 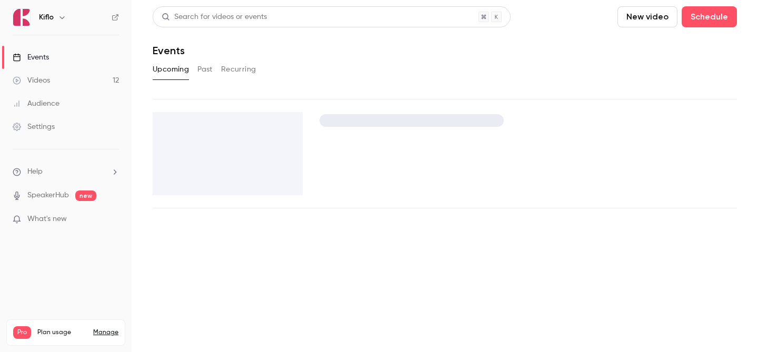 I want to click on a: Manage, so click(x=106, y=333).